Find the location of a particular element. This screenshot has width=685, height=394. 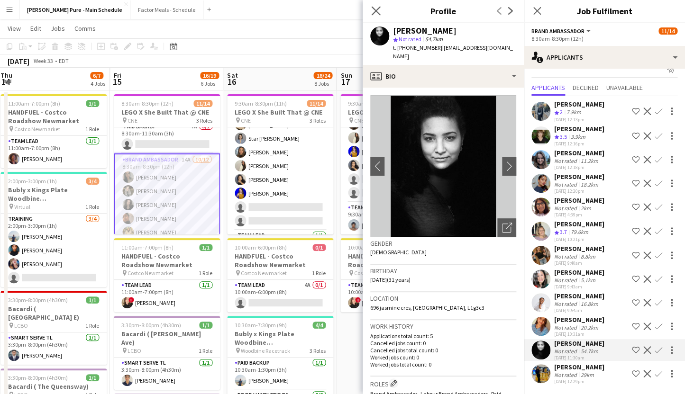

h3: Gender is located at coordinates (443, 244).